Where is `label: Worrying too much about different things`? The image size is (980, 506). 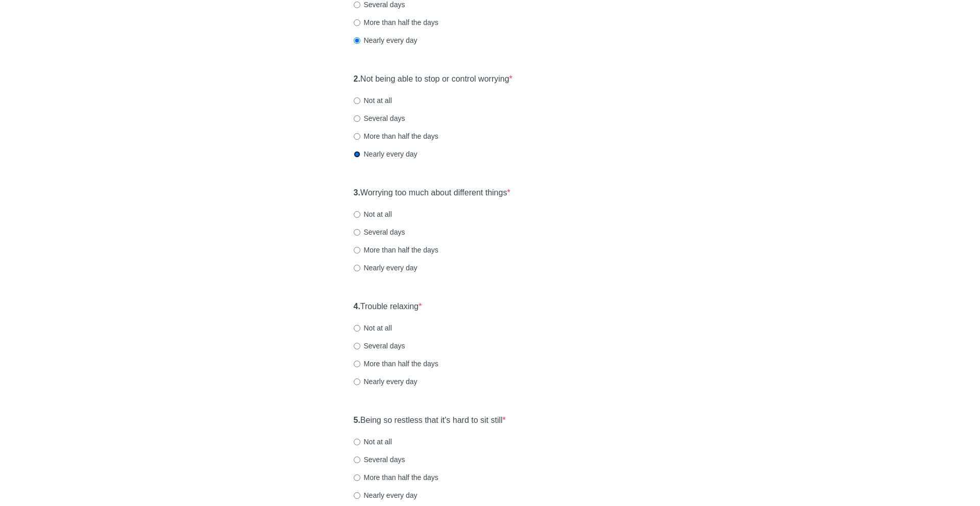
label: Worrying too much about different things is located at coordinates (432, 193).